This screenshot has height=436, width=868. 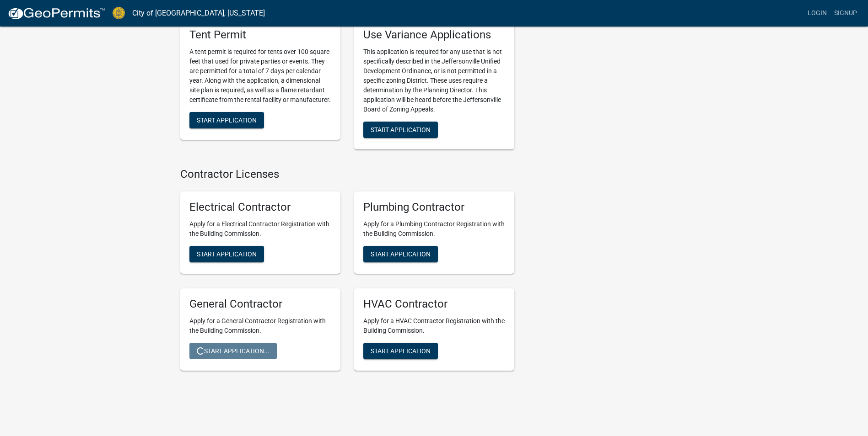 I want to click on p: Apply for a HVAC Contractor Registration with the Building Commission., so click(x=434, y=326).